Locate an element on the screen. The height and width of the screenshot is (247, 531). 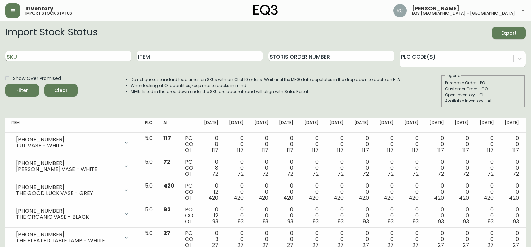
li: Do not quote standard lead times on SKUs with an OI of 10 or less. Wait until the MFG date popula... is located at coordinates (266, 80).